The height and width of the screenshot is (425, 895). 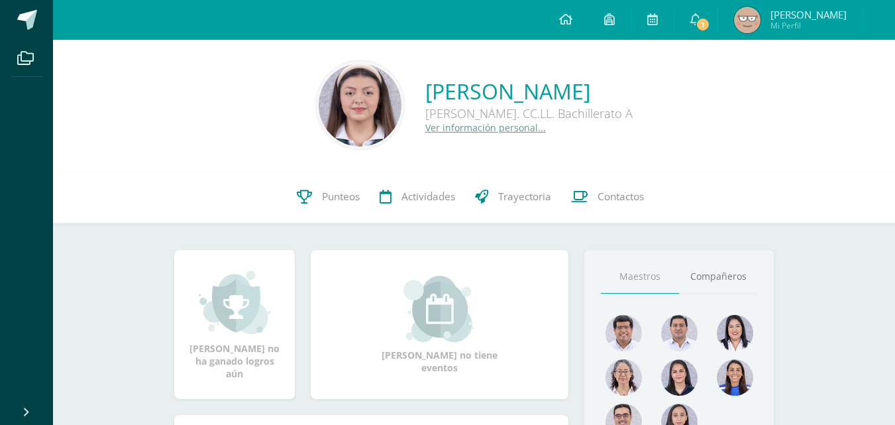 I want to click on a: Contactos, so click(x=607, y=197).